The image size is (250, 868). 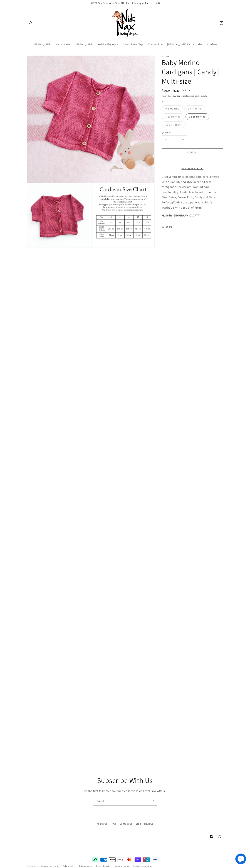 What do you see at coordinates (192, 72) in the screenshot?
I see `h1: Baby Merino Cardigans | Candy | Multi-size` at bounding box center [192, 72].